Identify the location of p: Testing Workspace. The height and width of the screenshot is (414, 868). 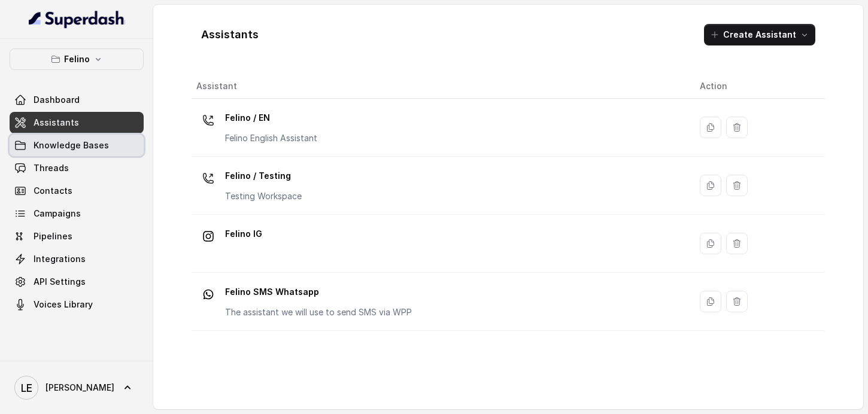
(264, 196).